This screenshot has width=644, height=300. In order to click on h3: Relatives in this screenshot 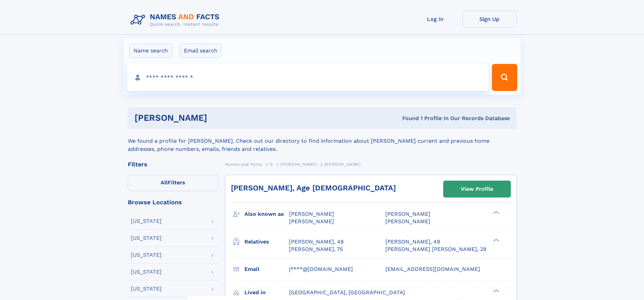, I will do `click(267, 242)`.